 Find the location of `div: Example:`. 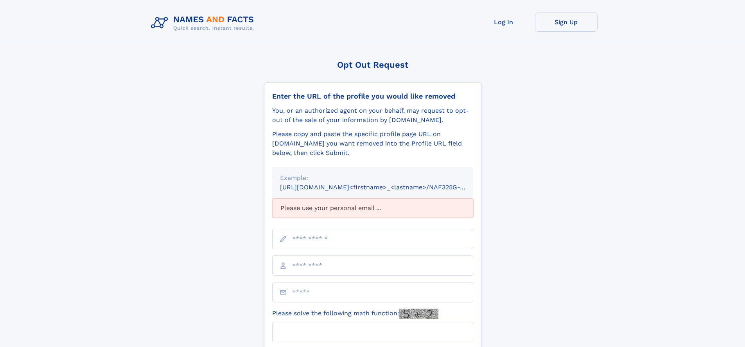

div: Example: is located at coordinates (373, 178).